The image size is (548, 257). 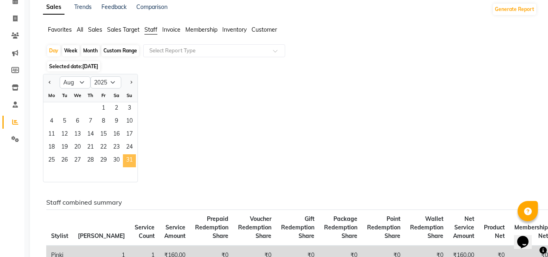 What do you see at coordinates (90, 148) in the screenshot?
I see `span: 21` at bounding box center [90, 148].